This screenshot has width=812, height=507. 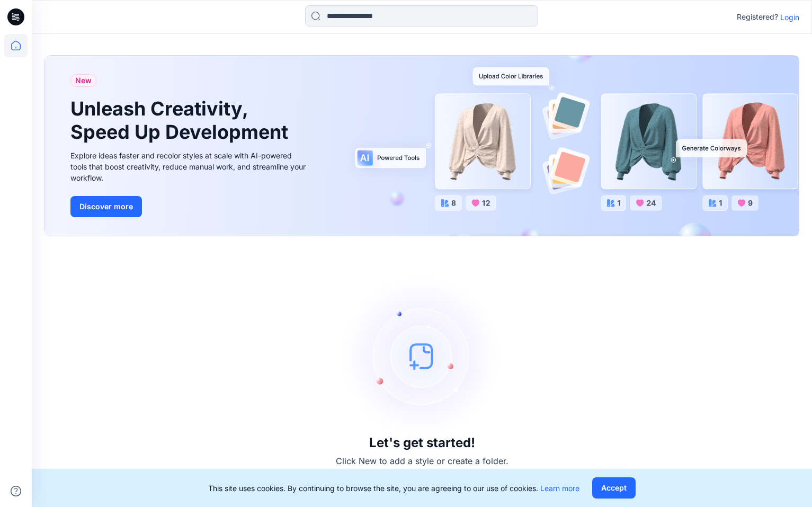 I want to click on h3: Let's get started!, so click(x=422, y=442).